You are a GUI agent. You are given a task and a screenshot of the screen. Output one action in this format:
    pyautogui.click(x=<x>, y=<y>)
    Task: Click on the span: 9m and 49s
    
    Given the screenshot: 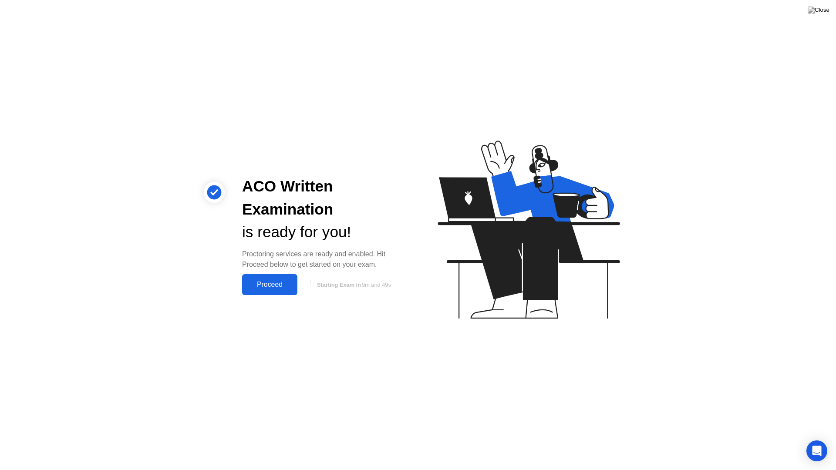 What is the action you would take?
    pyautogui.click(x=376, y=285)
    